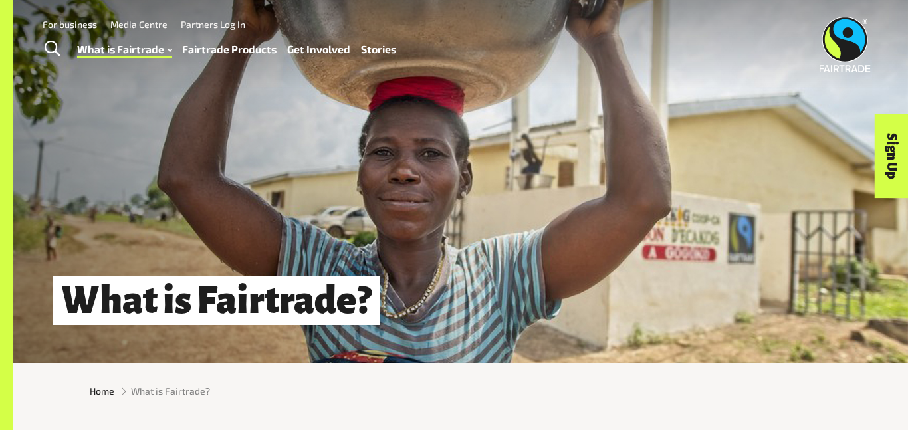  Describe the element at coordinates (170, 391) in the screenshot. I see `span: What is Fairtrade?` at that location.